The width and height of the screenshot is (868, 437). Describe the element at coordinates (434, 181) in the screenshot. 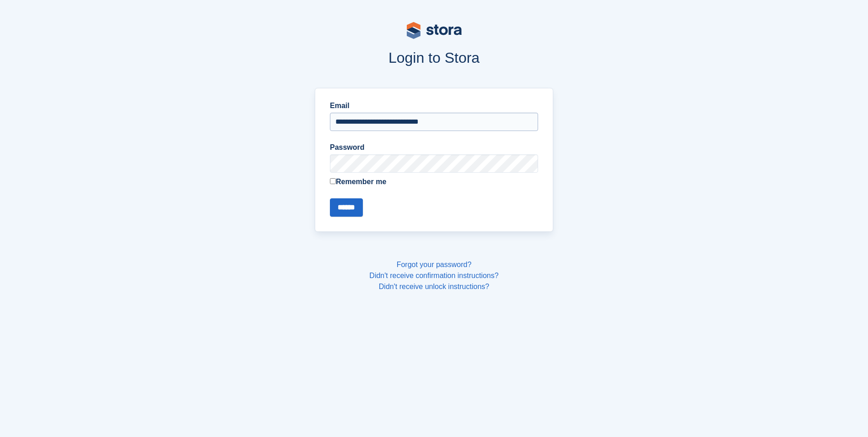

I see `label: Remember me` at that location.